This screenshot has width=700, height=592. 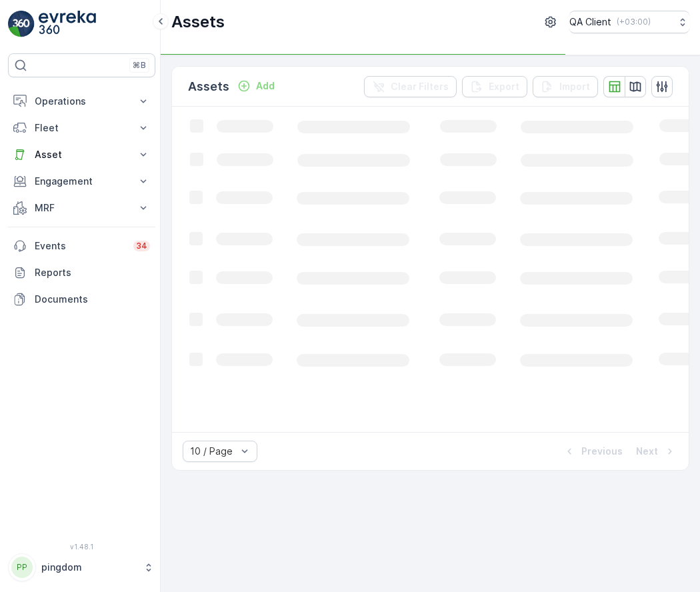 What do you see at coordinates (81, 128) in the screenshot?
I see `button: Fleet` at bounding box center [81, 128].